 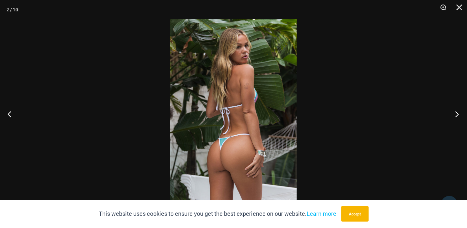 I want to click on img: Escape Mode Candy 3151 Top 4151 Bottom 04, so click(x=233, y=114).